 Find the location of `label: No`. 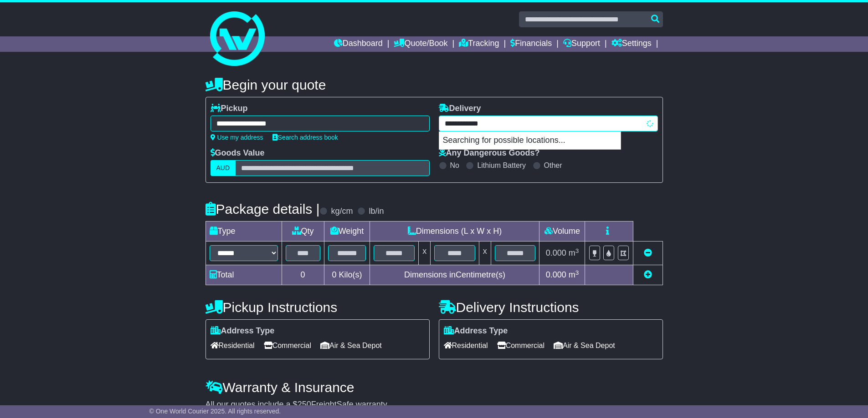

label: No is located at coordinates (454, 166).